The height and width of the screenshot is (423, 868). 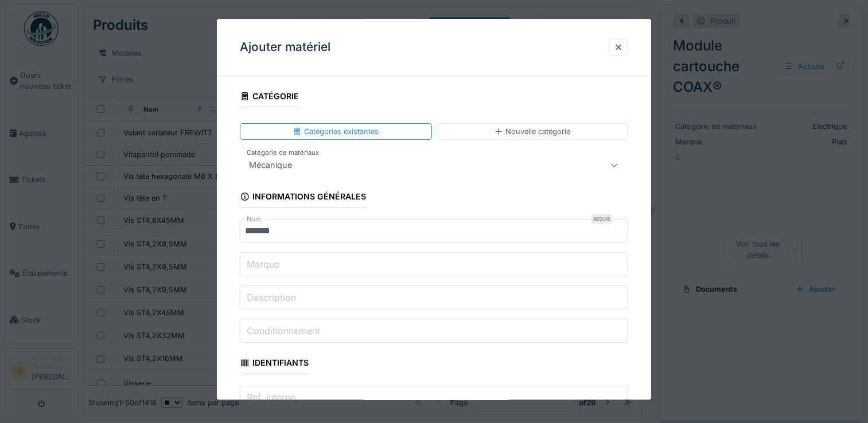 I want to click on h3: Ajouter matériel, so click(x=285, y=47).